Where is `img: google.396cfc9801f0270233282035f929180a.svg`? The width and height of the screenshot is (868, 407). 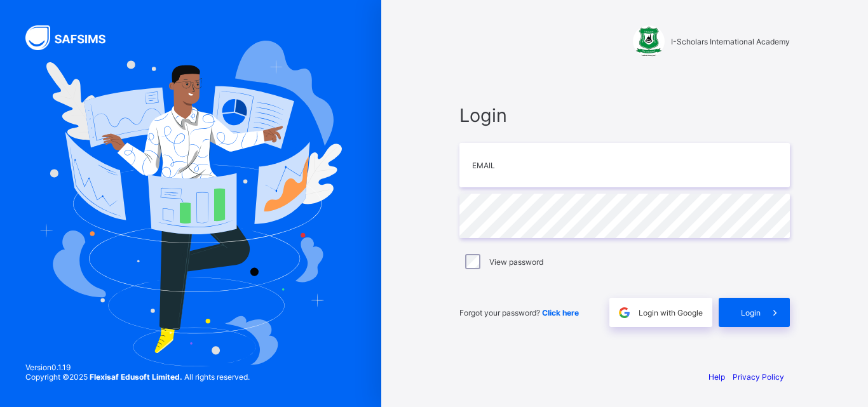 img: google.396cfc9801f0270233282035f929180a.svg is located at coordinates (624, 312).